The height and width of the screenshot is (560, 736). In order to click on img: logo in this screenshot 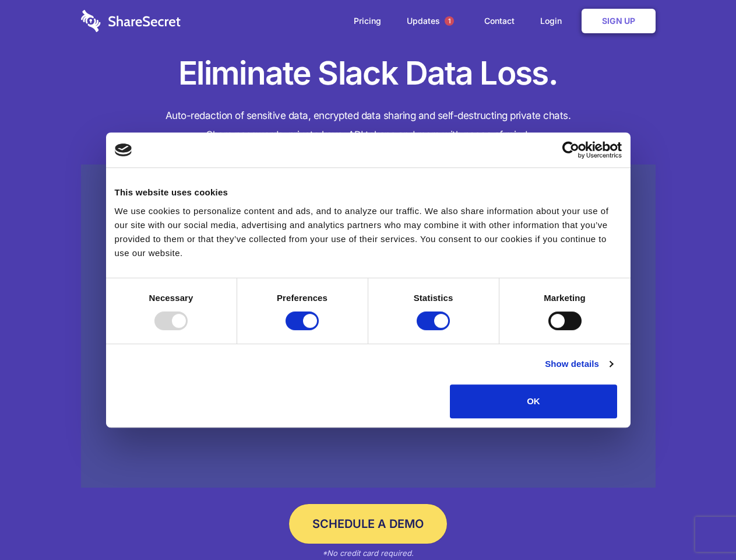, I will do `click(124, 149)`.